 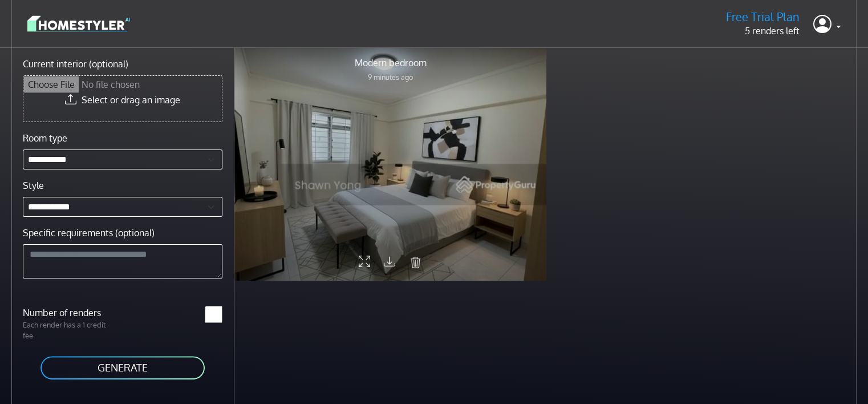 I want to click on label: Specific requirements (optional), so click(x=88, y=233).